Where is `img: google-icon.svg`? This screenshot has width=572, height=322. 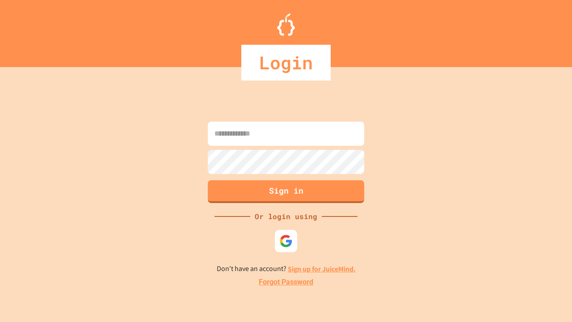 img: google-icon.svg is located at coordinates (286, 241).